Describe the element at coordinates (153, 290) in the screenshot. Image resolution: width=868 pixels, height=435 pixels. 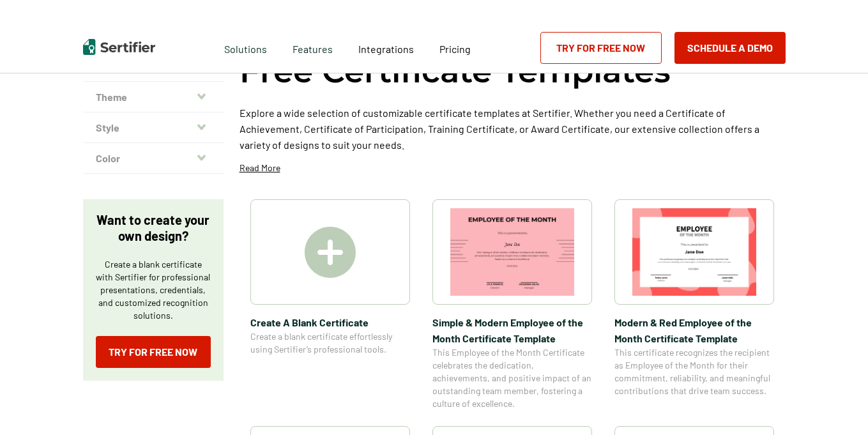
I see `p: Create a blank certificate with Sertifier for professional presentations, credentials, and custom...` at that location.